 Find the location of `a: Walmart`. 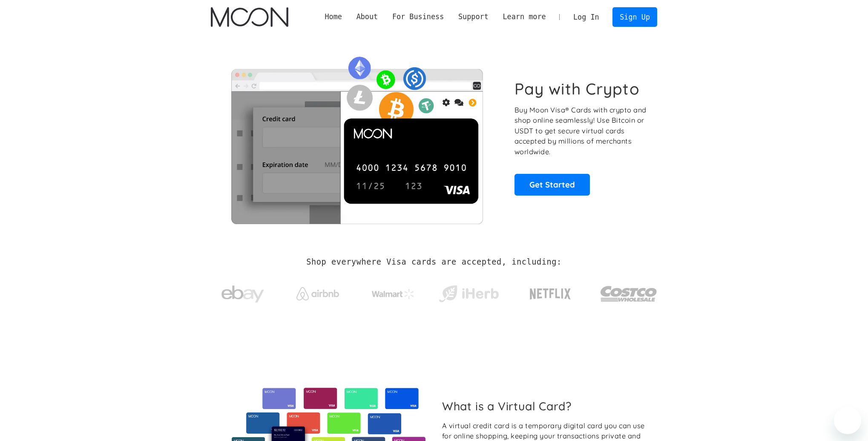

a: Walmart is located at coordinates (393, 292).